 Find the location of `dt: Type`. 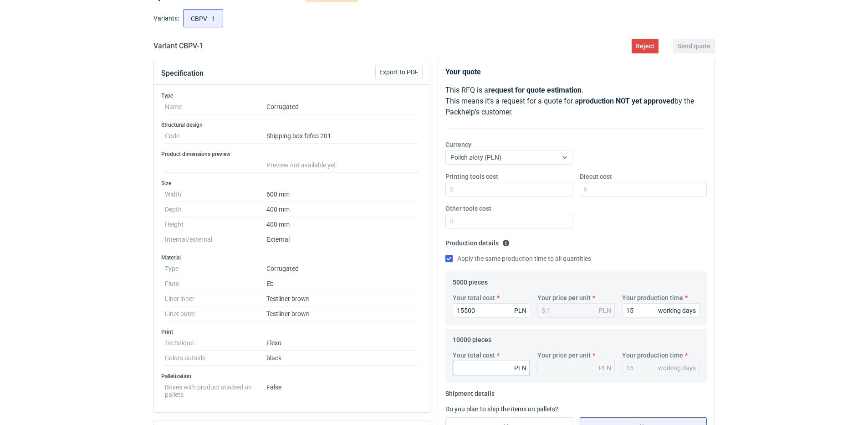

dt: Type is located at coordinates (216, 269).